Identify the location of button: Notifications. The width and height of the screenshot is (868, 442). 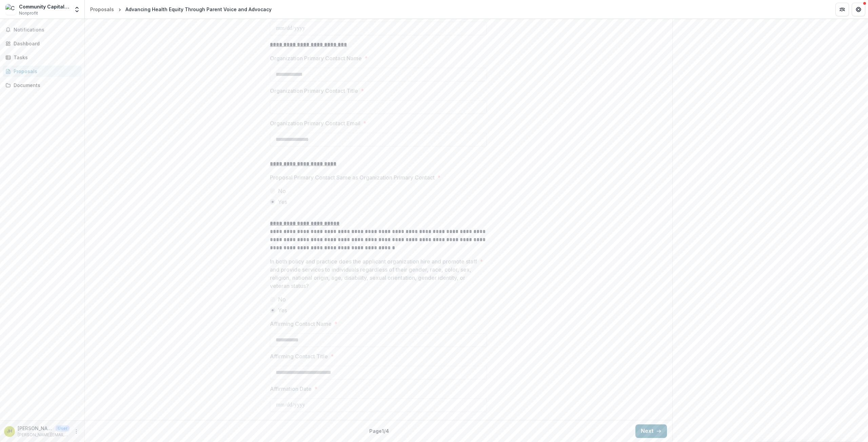
(42, 30).